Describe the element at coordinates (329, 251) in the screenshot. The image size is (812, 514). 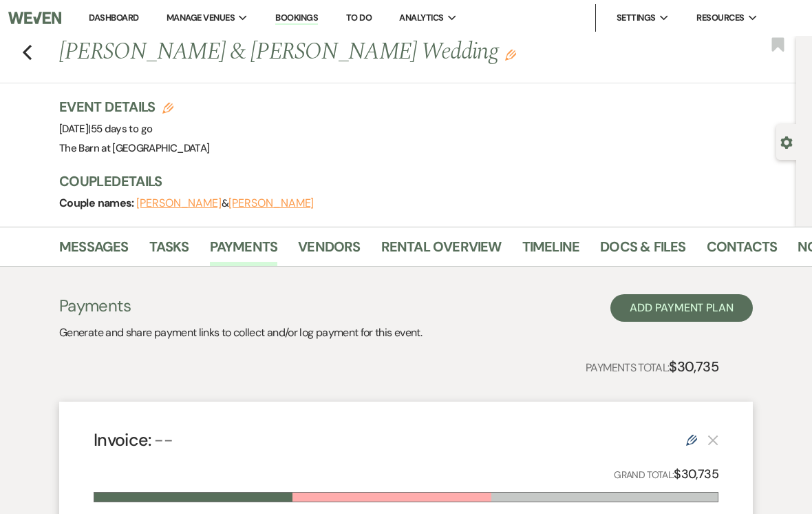
I see `a: Vendors` at that location.